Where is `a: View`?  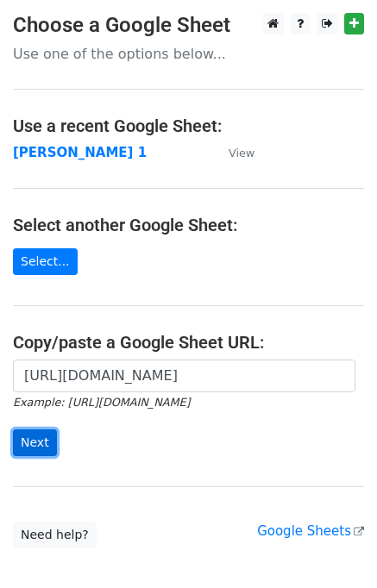 a: View is located at coordinates (233, 153).